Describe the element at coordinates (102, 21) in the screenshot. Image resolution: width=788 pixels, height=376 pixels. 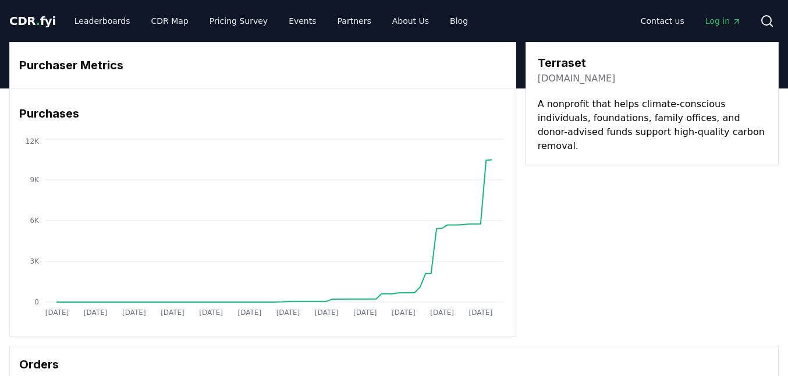
I see `a: Leaderboards` at that location.